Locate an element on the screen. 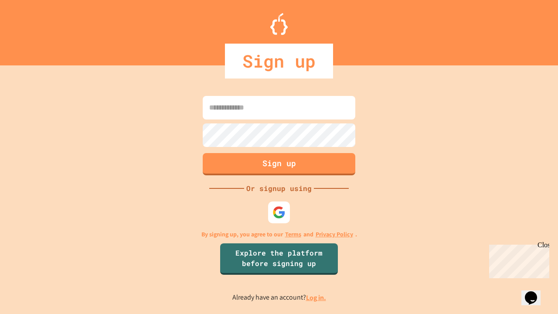 This screenshot has height=314, width=558. div: Or signup using is located at coordinates (279, 188).